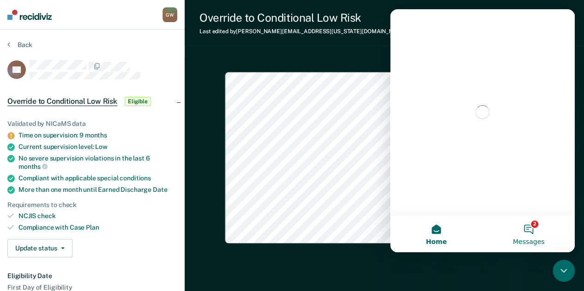 This screenshot has height=291, width=584. I want to click on div: More than one month until Earned Discharge, so click(98, 190).